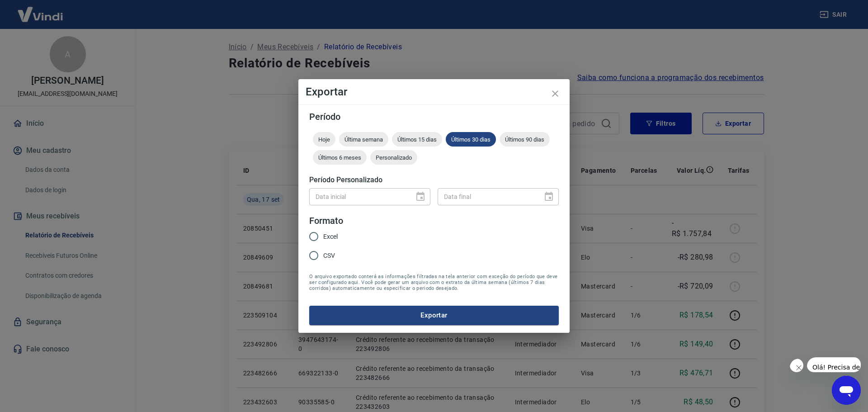 The width and height of the screenshot is (868, 412). What do you see at coordinates (364, 140) in the screenshot?
I see `span: Última semana` at bounding box center [364, 140].